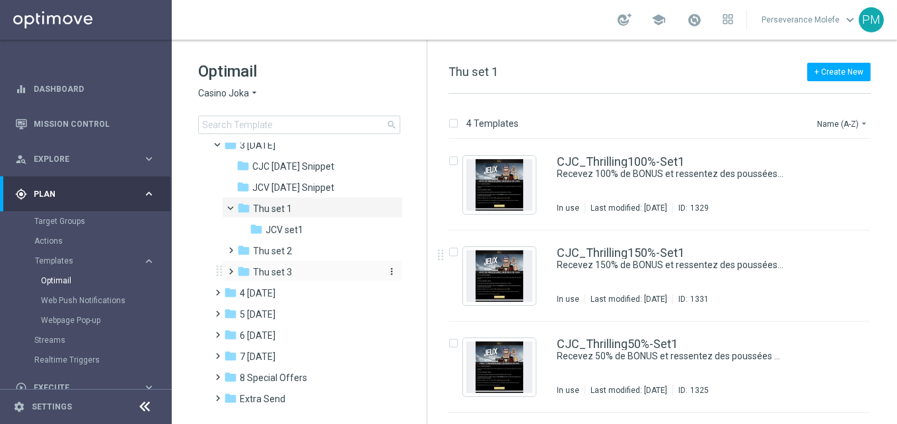 Image resolution: width=897 pixels, height=424 pixels. What do you see at coordinates (809, 20) in the screenshot?
I see `a: Perseverance Molefekeyboard_arrow_down` at bounding box center [809, 20].